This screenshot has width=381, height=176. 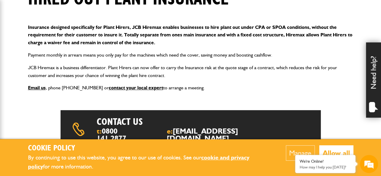 What do you see at coordinates (148, 162) in the screenshot?
I see `p: By continuing to use this website, you agree to our use of cookies. See our for more information.` at bounding box center [148, 162].